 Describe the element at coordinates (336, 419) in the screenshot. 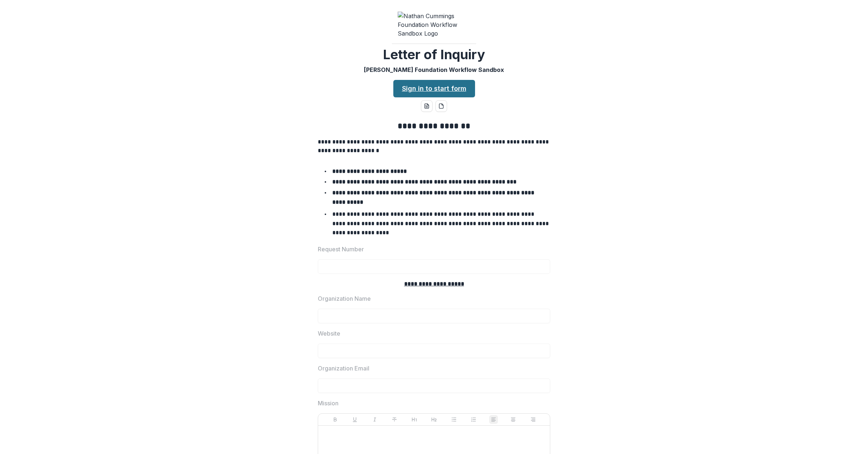

I see `button: Bold` at that location.